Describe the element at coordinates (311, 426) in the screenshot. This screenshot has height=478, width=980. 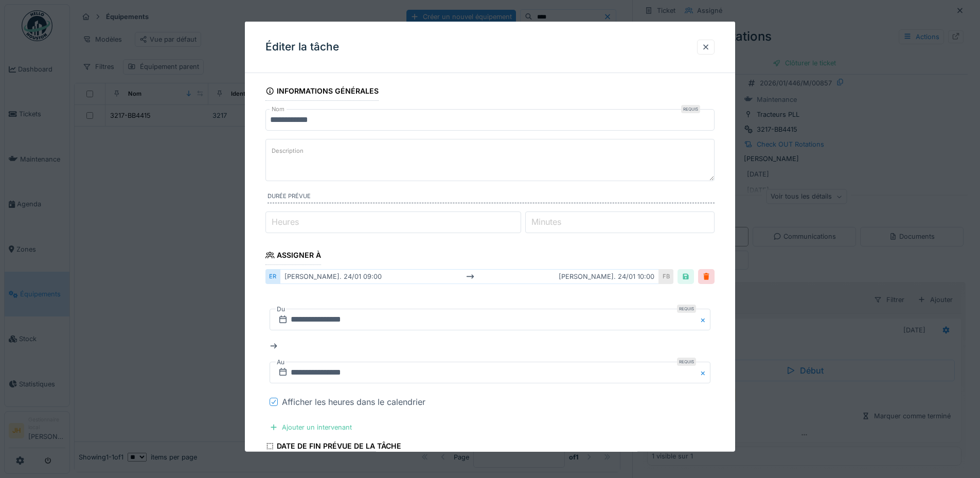
I see `div: Ajouter un intervenant` at that location.